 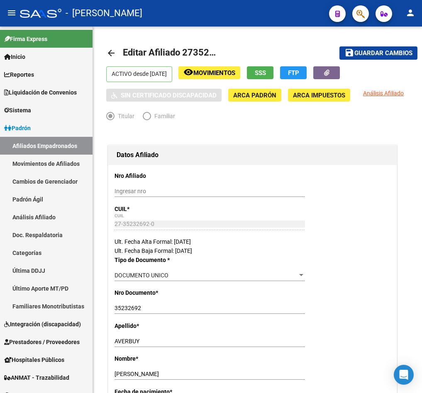 I want to click on p: Nro Documento, so click(x=156, y=293).